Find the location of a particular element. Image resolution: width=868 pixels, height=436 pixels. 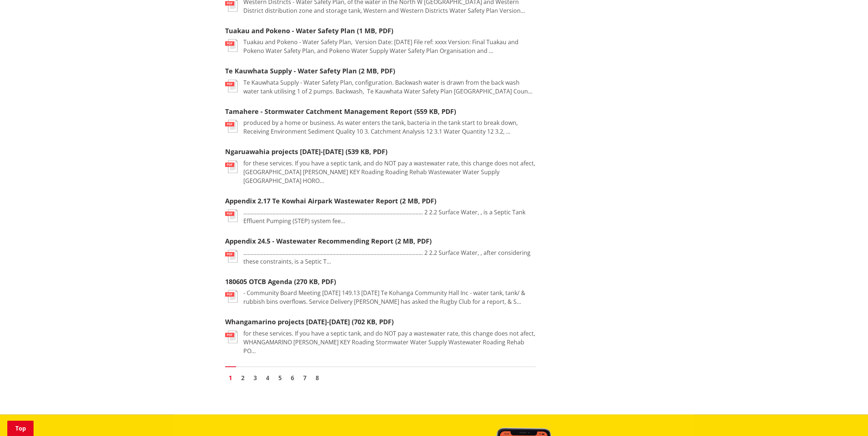

p: produced by a home or business. As water enters the tank, bacteria in the tank start to break dow... is located at coordinates (389, 127).